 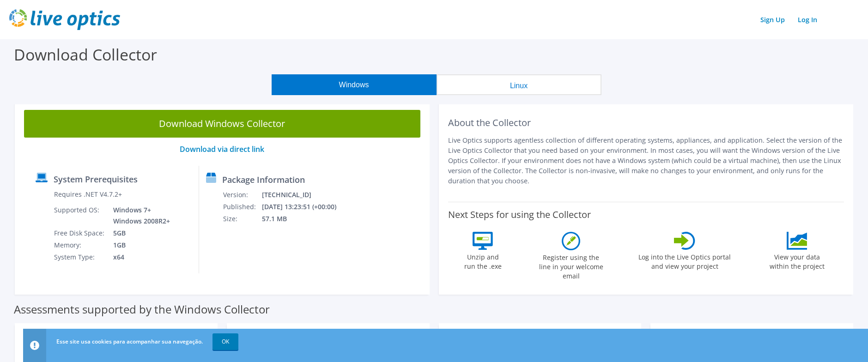 I want to click on h2: About the Collector, so click(x=646, y=123).